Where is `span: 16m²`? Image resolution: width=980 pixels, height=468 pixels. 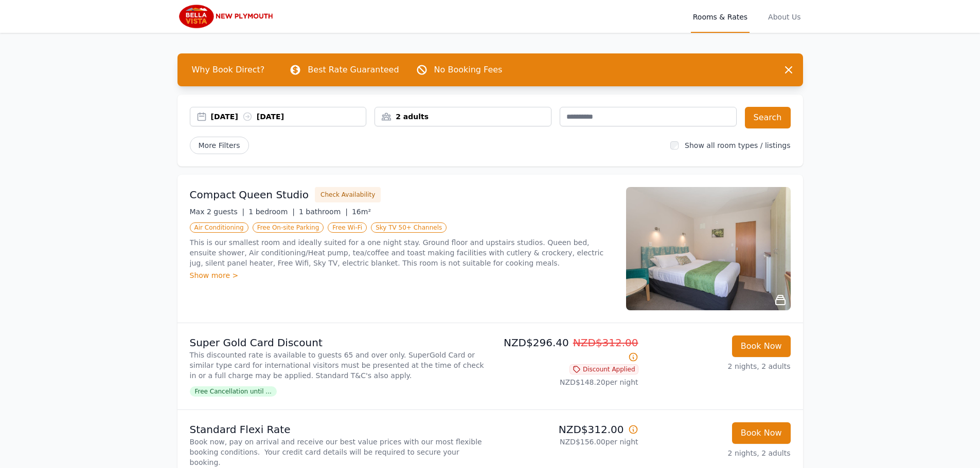
span: 16m² is located at coordinates (361, 212).